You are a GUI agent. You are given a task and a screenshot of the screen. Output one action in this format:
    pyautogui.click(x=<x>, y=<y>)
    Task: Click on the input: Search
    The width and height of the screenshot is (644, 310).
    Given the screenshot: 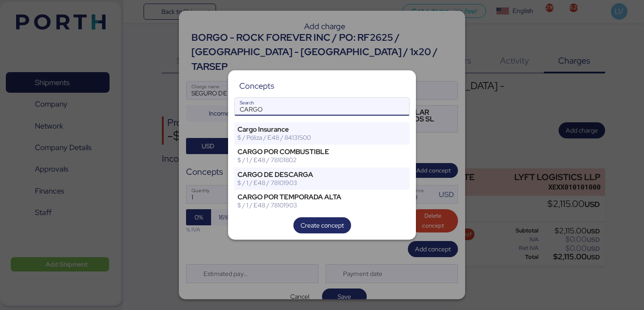 What is the action you would take?
    pyautogui.click(x=322, y=107)
    